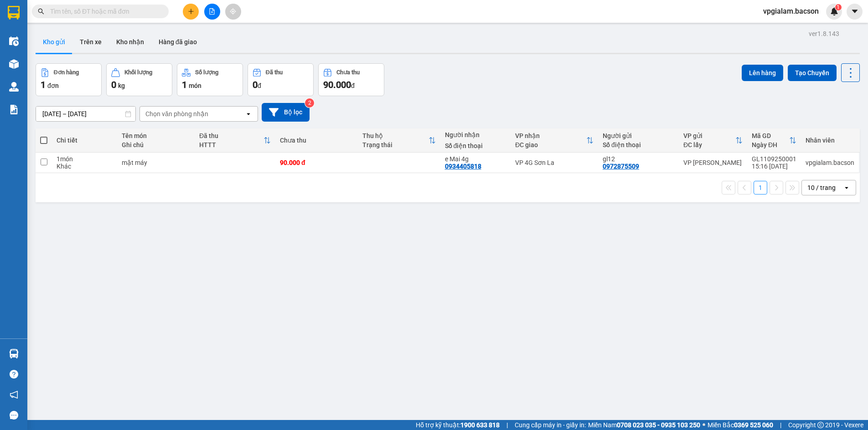 This screenshot has height=430, width=868. I want to click on div: VP gửi, so click(710, 135).